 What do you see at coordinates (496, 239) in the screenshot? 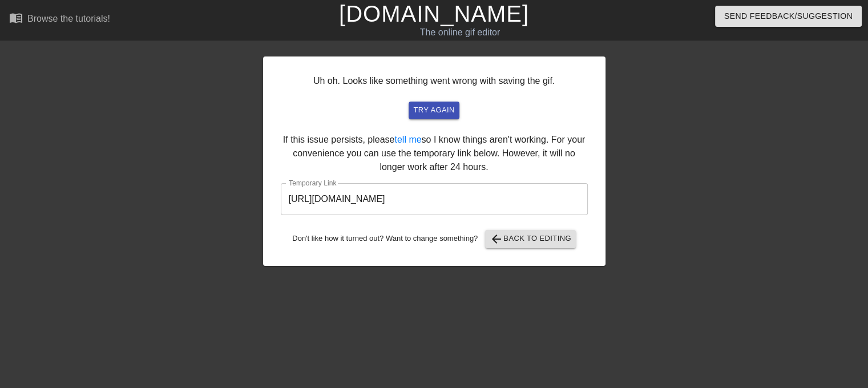
I see `span: arrow_back` at bounding box center [496, 239].